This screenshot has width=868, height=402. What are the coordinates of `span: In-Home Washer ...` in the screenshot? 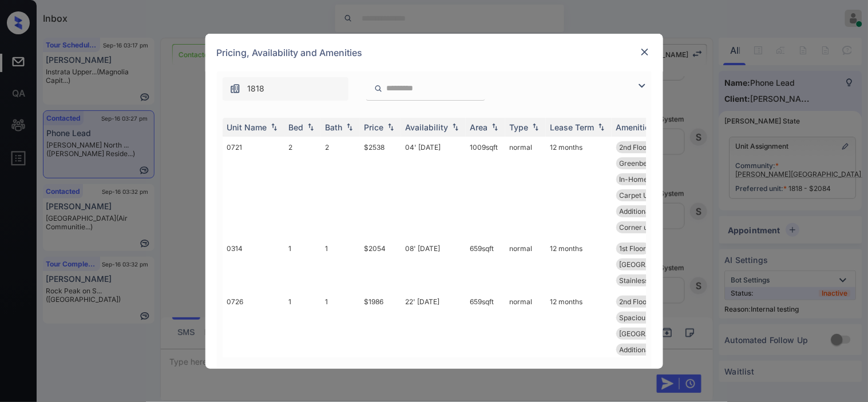 It's located at (650, 179).